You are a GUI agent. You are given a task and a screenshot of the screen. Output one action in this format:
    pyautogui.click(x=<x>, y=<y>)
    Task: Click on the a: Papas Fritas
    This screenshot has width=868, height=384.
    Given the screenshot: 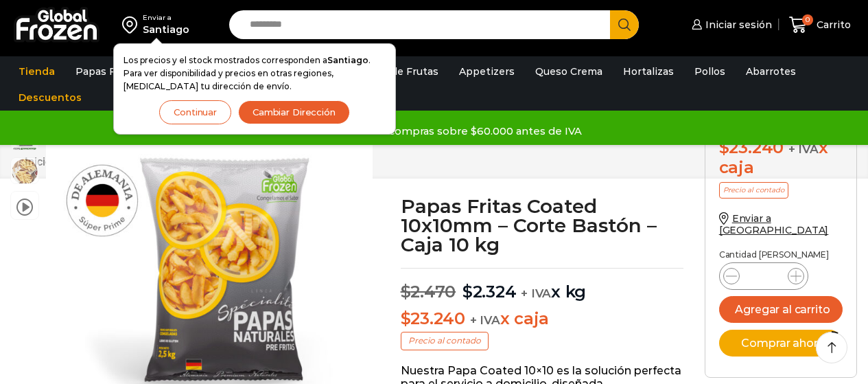 What is the action you would take?
    pyautogui.click(x=106, y=71)
    